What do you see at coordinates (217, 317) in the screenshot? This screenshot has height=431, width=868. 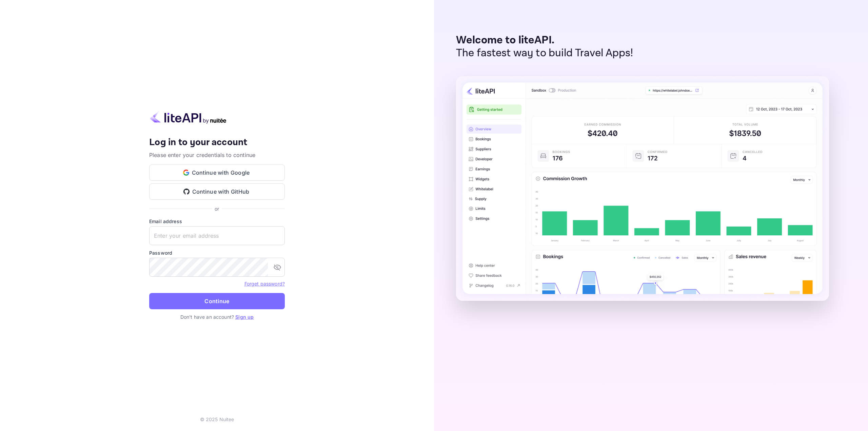 I see `p: Don't have an account?` at bounding box center [217, 317].